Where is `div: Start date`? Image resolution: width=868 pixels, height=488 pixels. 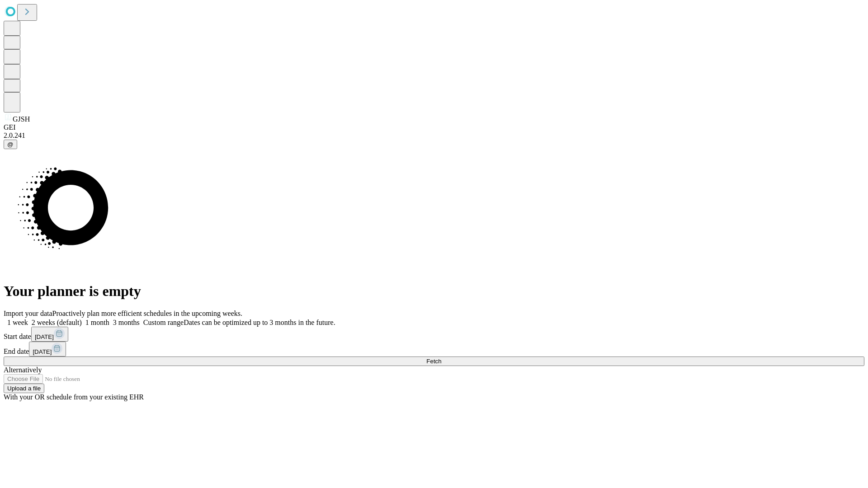
div: Start date is located at coordinates (434, 334).